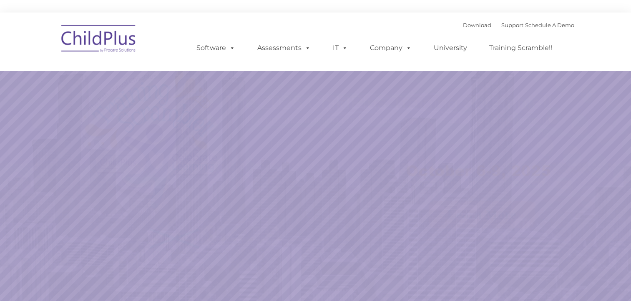 Image resolution: width=631 pixels, height=301 pixels. What do you see at coordinates (549, 25) in the screenshot?
I see `a: Schedule A Demo` at bounding box center [549, 25].